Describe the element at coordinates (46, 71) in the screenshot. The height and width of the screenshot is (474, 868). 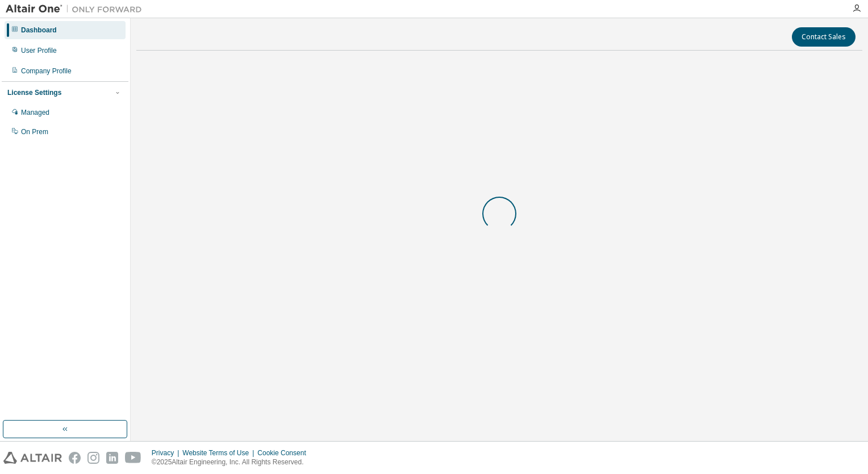
I see `div: Company Profile` at that location.